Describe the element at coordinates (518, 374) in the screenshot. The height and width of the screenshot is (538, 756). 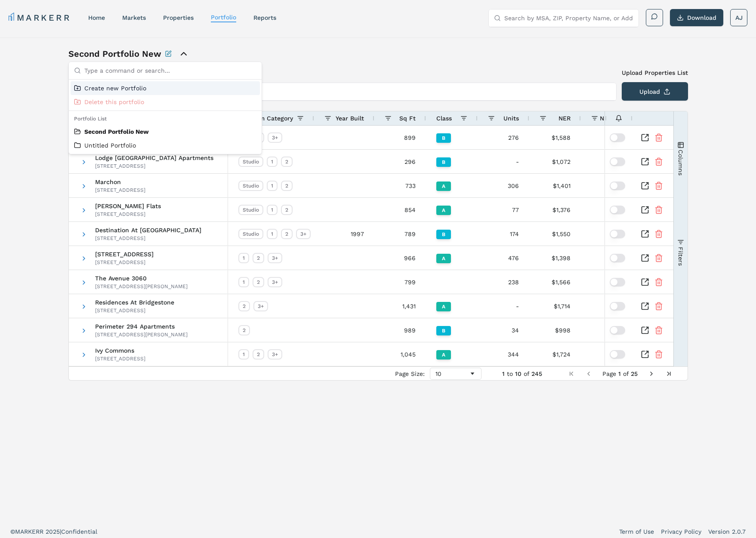
I see `span: 10` at that location.